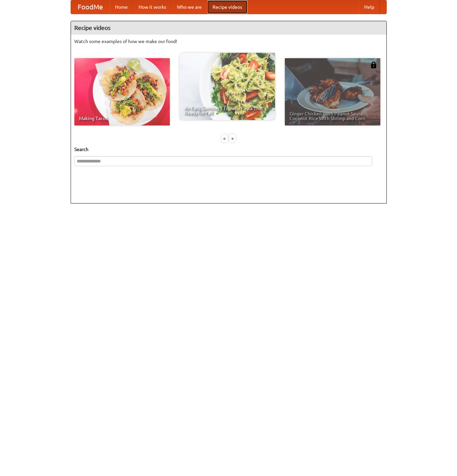  I want to click on a: FoodMe, so click(90, 7).